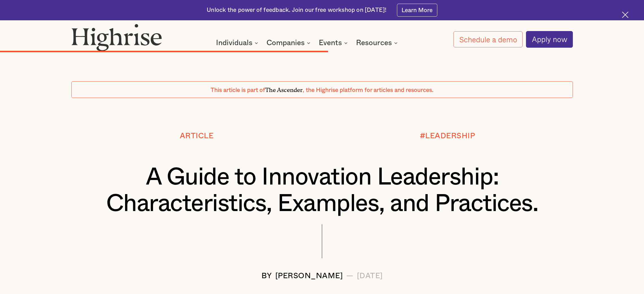 This screenshot has width=644, height=294. Describe the element at coordinates (368, 90) in the screenshot. I see `span: , the Highrise platform for articles and resources.` at that location.